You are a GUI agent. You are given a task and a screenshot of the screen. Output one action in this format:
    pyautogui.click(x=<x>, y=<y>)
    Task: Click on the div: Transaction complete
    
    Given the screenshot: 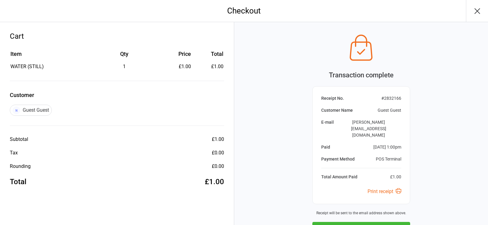 What is the action you would take?
    pyautogui.click(x=361, y=75)
    